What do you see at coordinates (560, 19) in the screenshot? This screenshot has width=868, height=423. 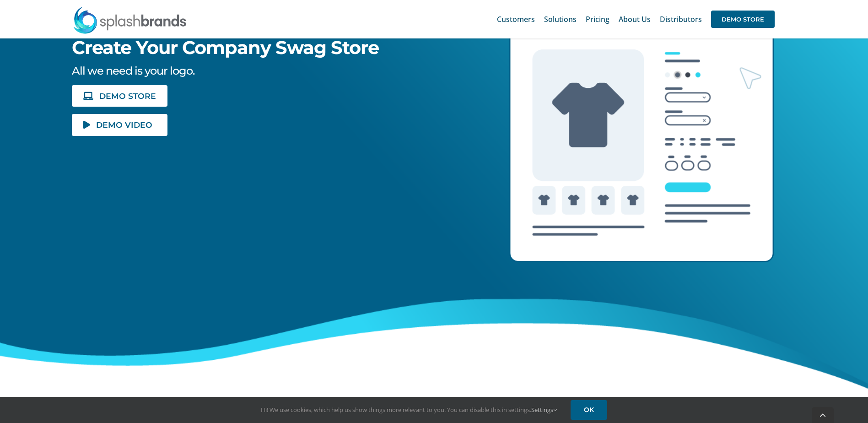 I see `span: Solutions` at bounding box center [560, 19].